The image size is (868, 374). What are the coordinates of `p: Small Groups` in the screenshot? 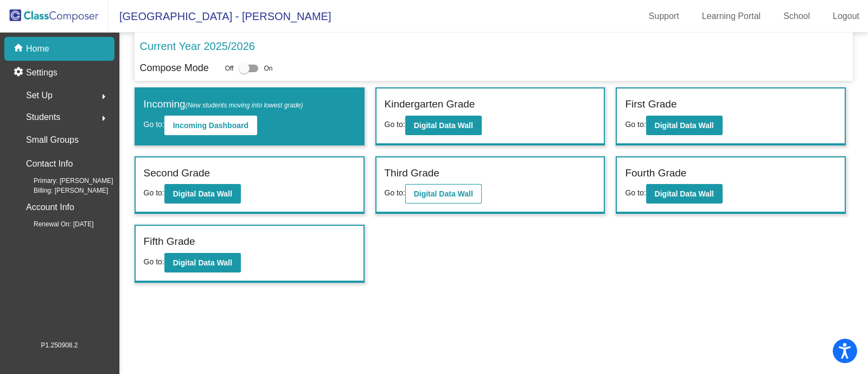 It's located at (52, 140).